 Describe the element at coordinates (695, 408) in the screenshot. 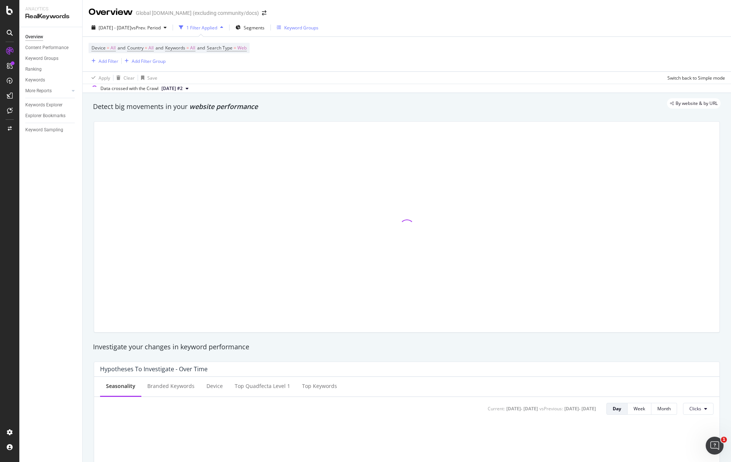

I see `span: Clicks` at that location.